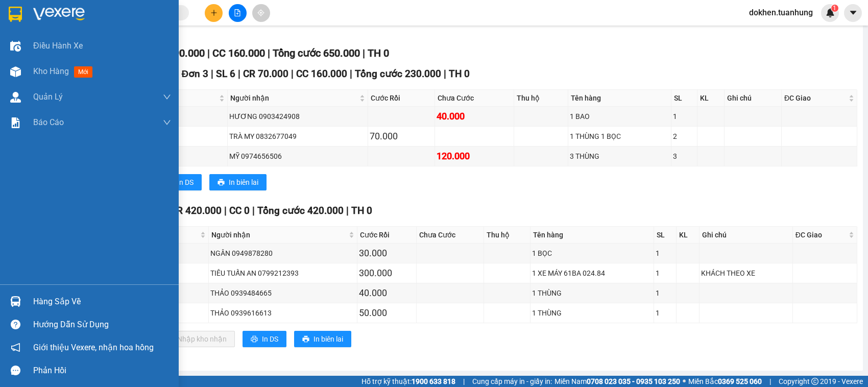 This screenshot has height=387, width=868. Describe the element at coordinates (321, 73) in the screenshot. I see `span: CC 160.000` at that location.